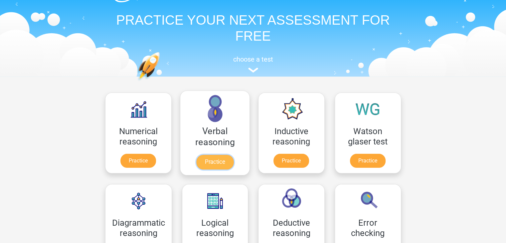  I want to click on img: assessment, so click(253, 70).